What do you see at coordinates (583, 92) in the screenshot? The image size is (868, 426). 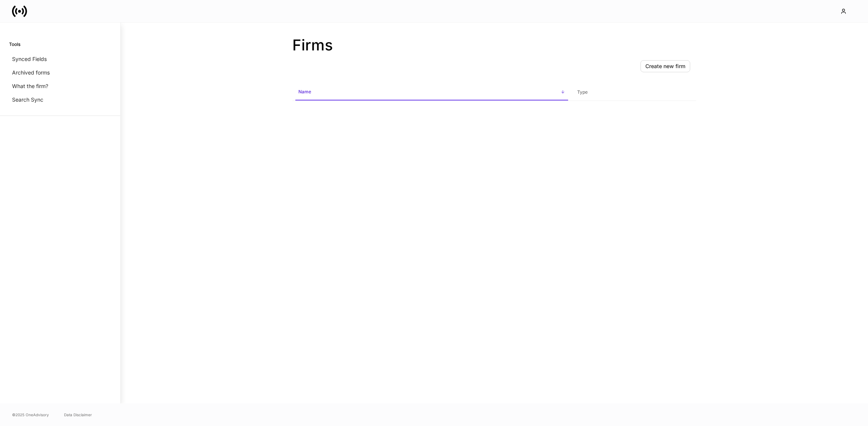 I see `h6: Type` at bounding box center [583, 92].